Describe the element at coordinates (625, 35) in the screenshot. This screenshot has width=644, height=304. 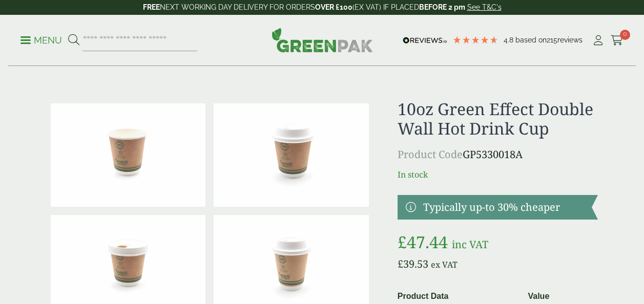
I see `span: 0` at that location.